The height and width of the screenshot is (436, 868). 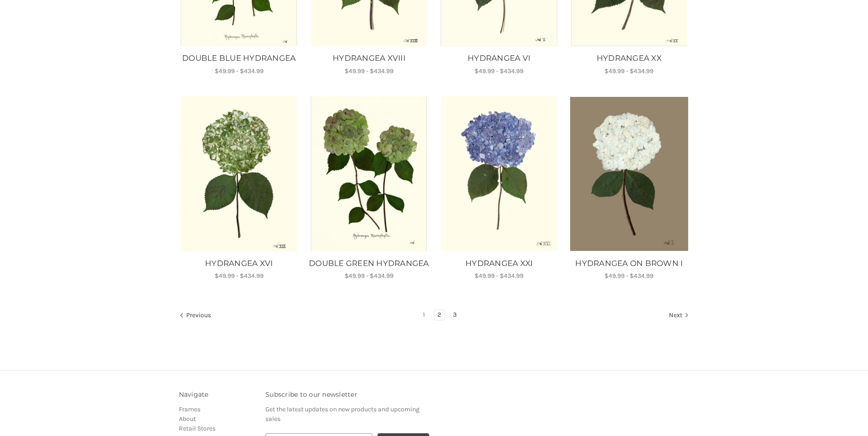 What do you see at coordinates (197, 316) in the screenshot?
I see `a: Previous` at bounding box center [197, 316].